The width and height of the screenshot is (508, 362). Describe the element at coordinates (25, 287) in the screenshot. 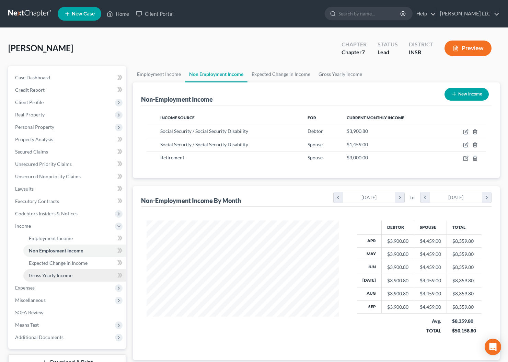

I see `span: Expenses` at that location.